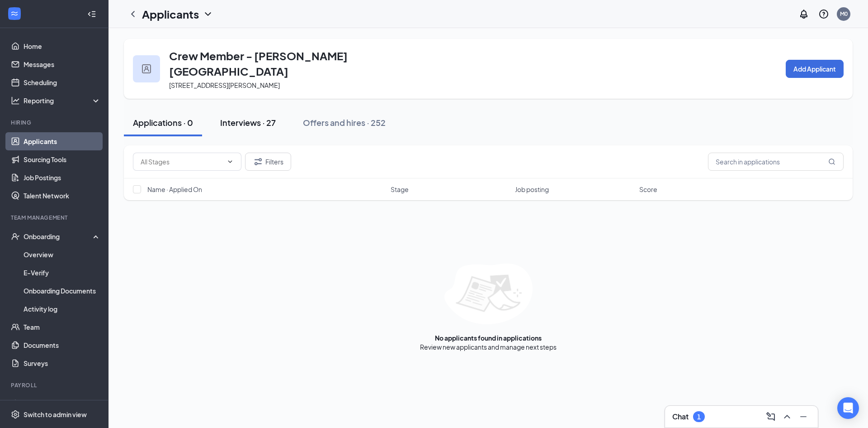 Image resolution: width=868 pixels, height=428 pixels. Describe the element at coordinates (400, 189) in the screenshot. I see `span: Stage` at that location.